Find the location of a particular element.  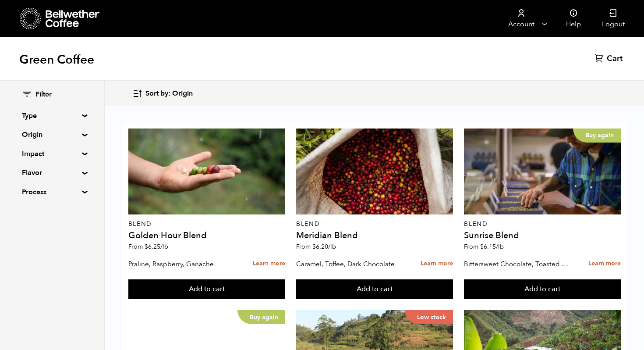

h4: Meridian Blend is located at coordinates (374, 236).